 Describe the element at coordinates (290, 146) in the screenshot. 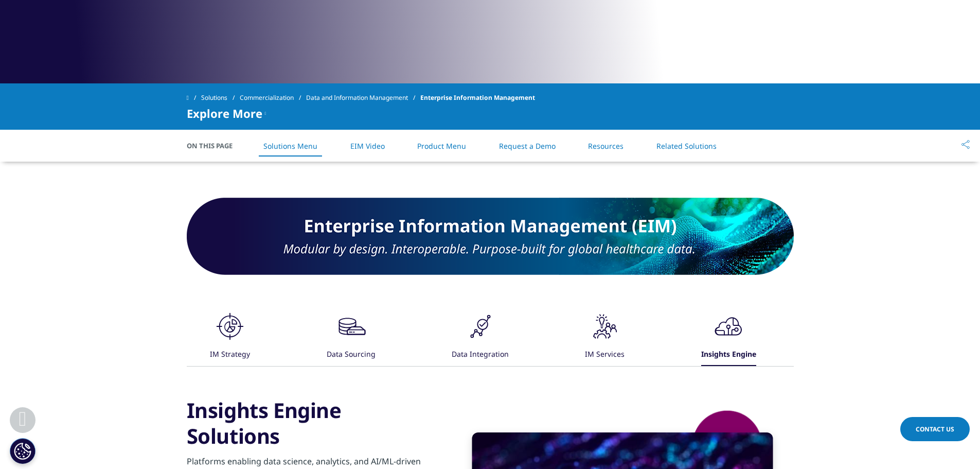

I see `a: Solutions Menu` at that location.